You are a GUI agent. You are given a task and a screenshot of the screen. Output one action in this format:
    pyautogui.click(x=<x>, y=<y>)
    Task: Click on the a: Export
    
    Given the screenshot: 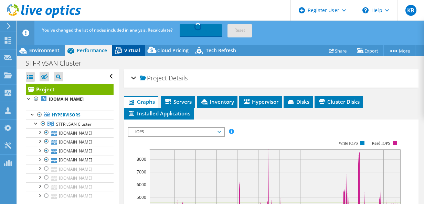 What is the action you would take?
    pyautogui.click(x=367, y=51)
    